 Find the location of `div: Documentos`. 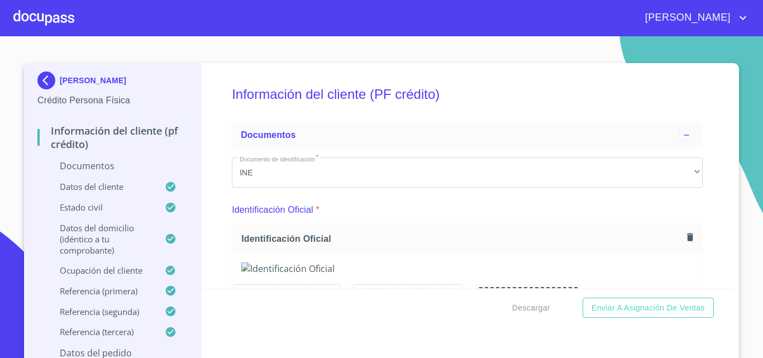

div: Documentos is located at coordinates (467, 135).